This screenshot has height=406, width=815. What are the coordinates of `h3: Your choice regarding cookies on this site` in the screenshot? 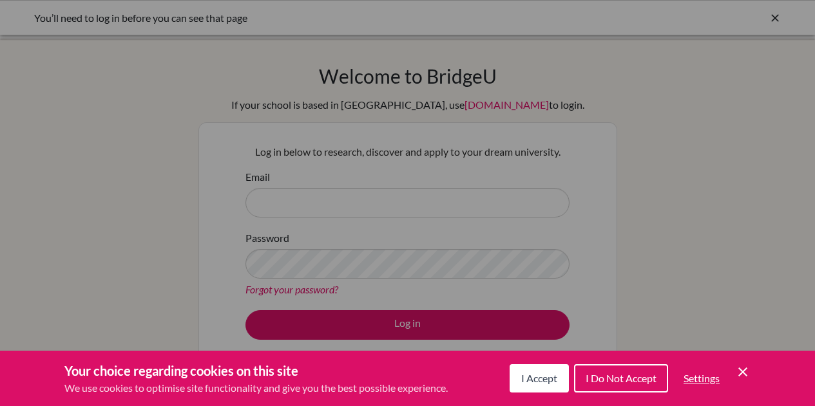 It's located at (256, 371).